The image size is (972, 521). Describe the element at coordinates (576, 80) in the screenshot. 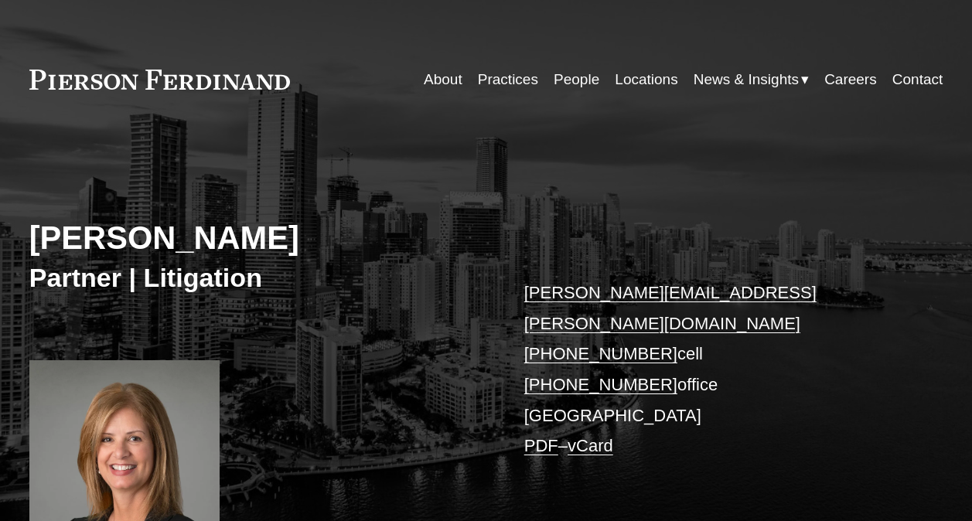

I see `a: People` at that location.